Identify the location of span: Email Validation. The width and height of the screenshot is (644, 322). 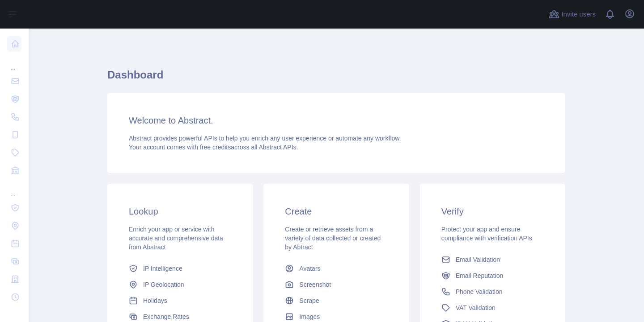
(477, 259).